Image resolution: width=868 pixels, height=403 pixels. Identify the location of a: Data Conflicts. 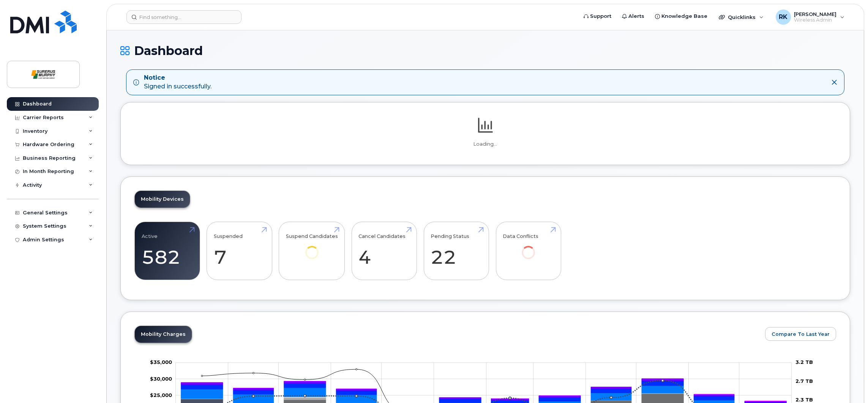
(528, 248).